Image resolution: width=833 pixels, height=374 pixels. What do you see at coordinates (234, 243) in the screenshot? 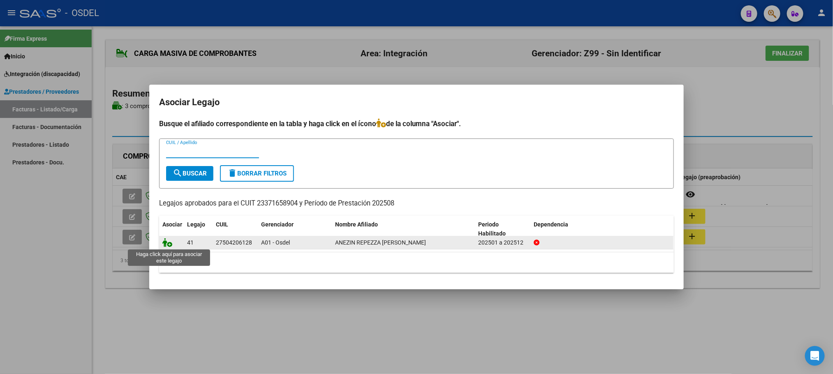
I see `div: 27504206128` at bounding box center [234, 243].